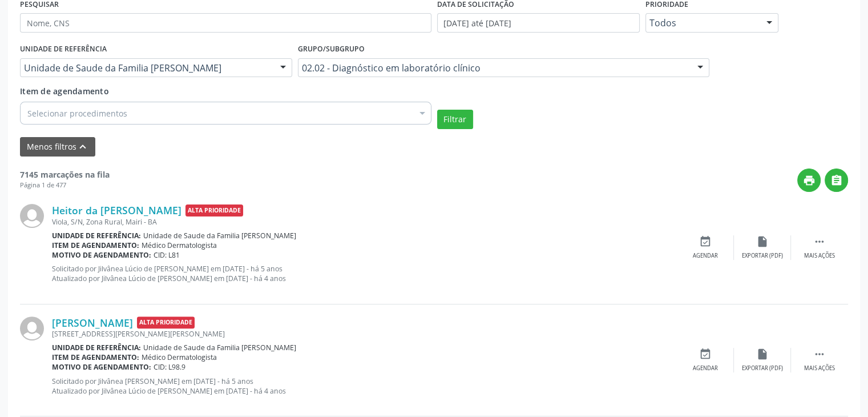 This screenshot has width=868, height=417. I want to click on span: 02.02 - Diagnóstico em laboratório clínico, so click(493, 68).